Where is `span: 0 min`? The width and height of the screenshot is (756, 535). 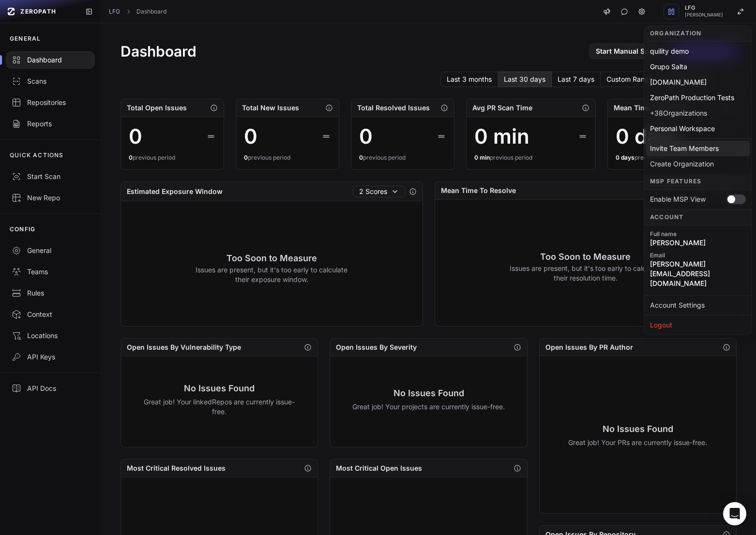 span: 0 min is located at coordinates (482, 157).